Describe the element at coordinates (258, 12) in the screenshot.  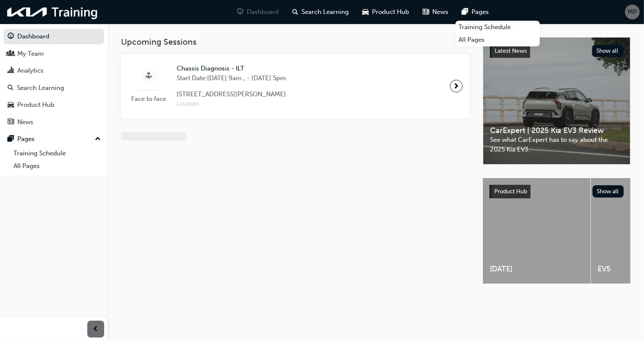
I see `a: guage-iconDashboard` at that location.